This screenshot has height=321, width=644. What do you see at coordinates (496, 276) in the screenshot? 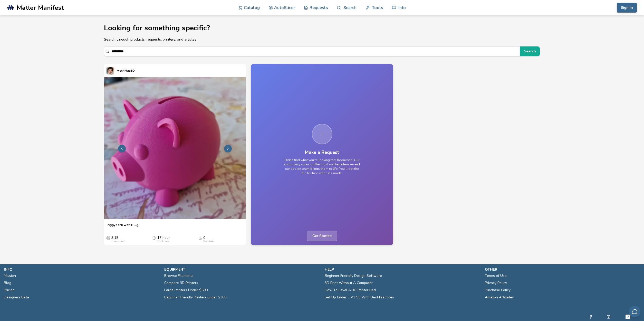
I see `a: Terms of Use` at bounding box center [496, 276].